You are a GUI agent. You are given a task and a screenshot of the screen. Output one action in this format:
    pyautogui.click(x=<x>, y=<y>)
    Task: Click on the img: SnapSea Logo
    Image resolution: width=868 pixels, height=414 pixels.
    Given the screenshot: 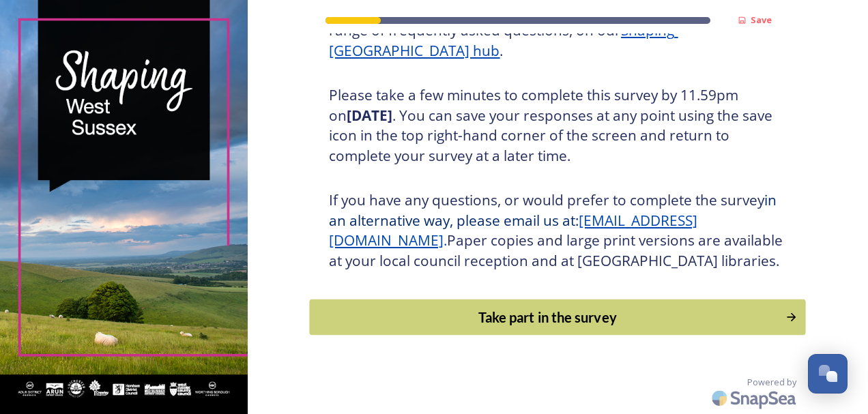 What is the action you would take?
    pyautogui.click(x=756, y=397)
    